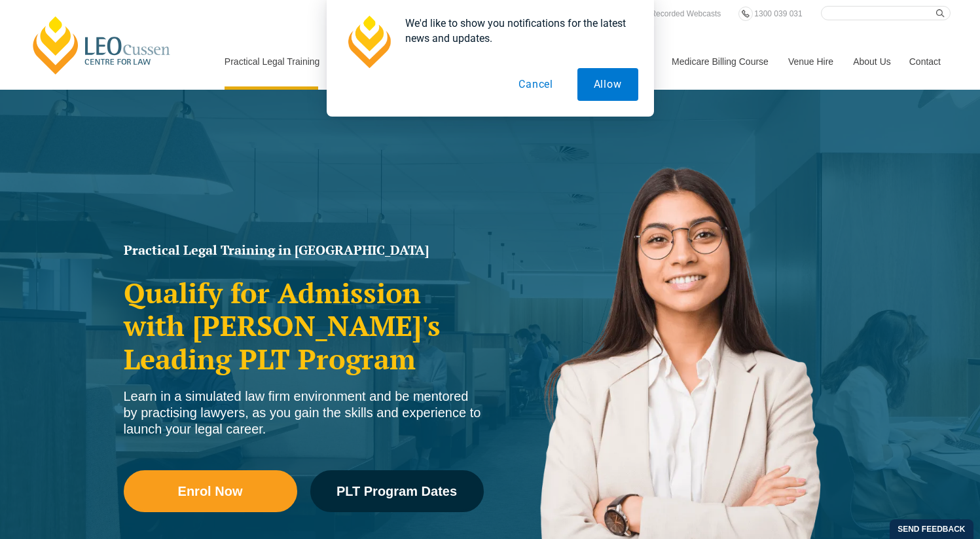  What do you see at coordinates (397, 491) in the screenshot?
I see `a: PLT Program Dates` at bounding box center [397, 491].